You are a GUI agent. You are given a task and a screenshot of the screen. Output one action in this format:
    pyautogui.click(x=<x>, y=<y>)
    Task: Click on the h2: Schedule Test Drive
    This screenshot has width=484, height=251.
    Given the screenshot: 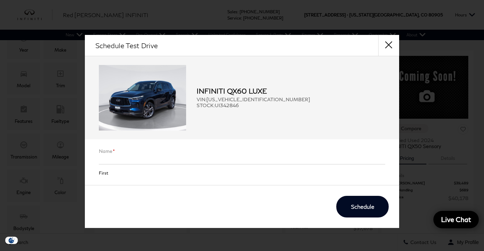 What is the action you would take?
    pyautogui.click(x=126, y=45)
    